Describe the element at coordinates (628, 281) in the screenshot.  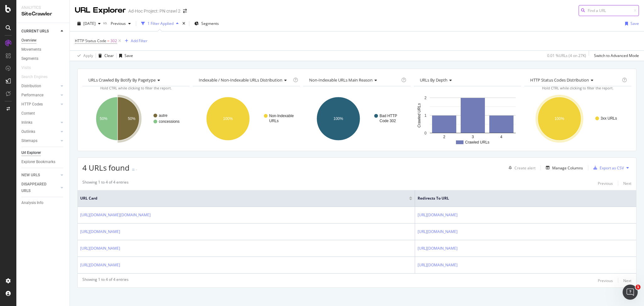
I see `div: Next` at that location.